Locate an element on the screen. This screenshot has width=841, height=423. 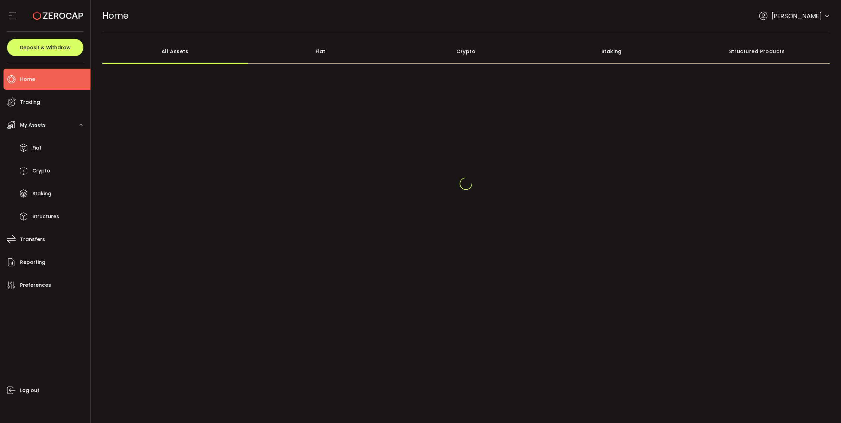
span: Fiat is located at coordinates (37, 148).